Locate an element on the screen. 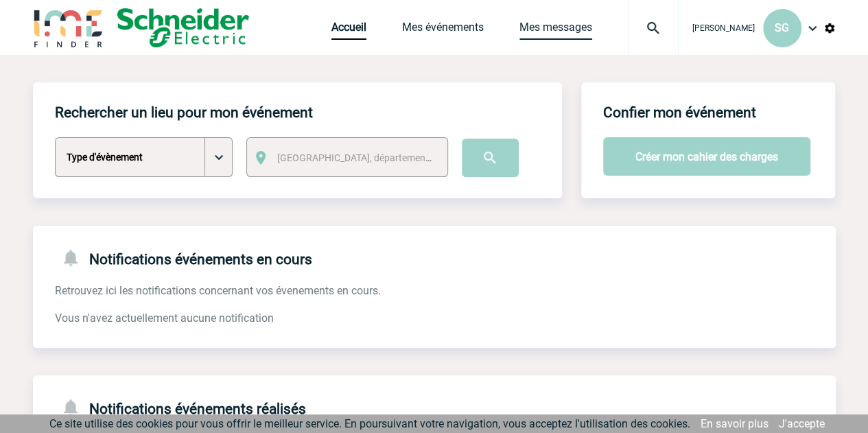 The height and width of the screenshot is (433, 868). span: Vous n'avez actuellement aucune notification is located at coordinates (164, 317).